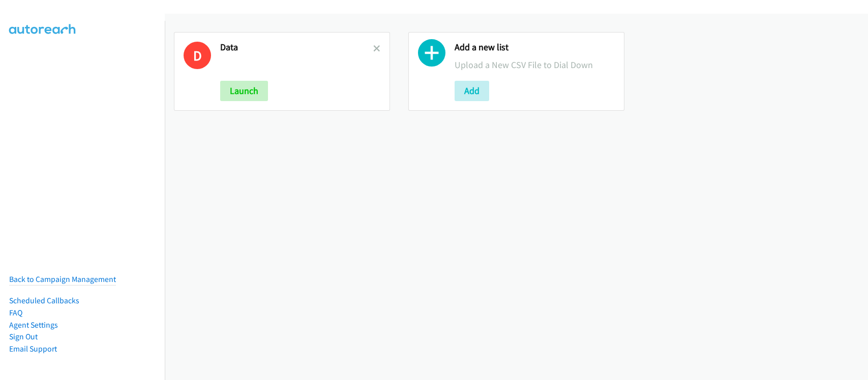  What do you see at coordinates (472, 91) in the screenshot?
I see `button: Add` at bounding box center [472, 91].